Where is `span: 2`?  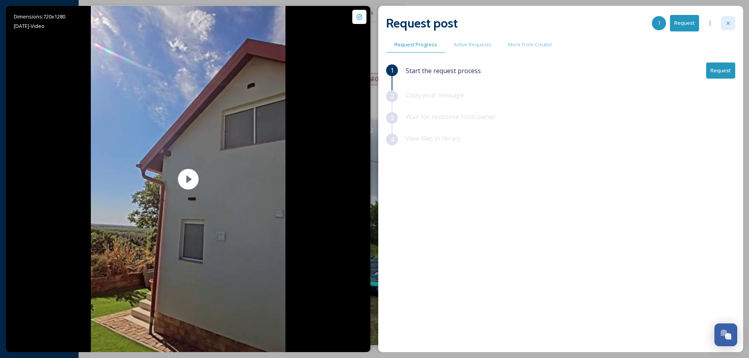
span: 2 is located at coordinates (392, 96).